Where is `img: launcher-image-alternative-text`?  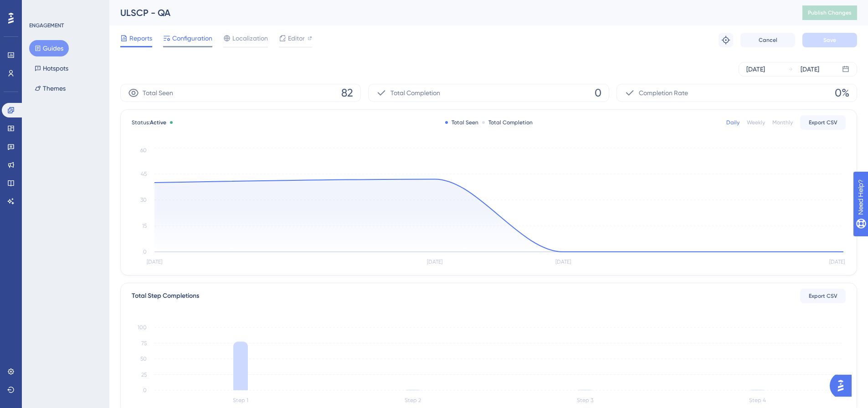 img: launcher-image-alternative-text is located at coordinates (11, 14).